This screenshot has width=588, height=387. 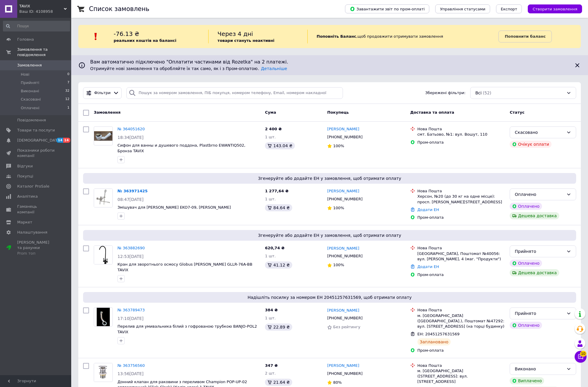 What do you see at coordinates (276, 191) in the screenshot?
I see `span: 1 277,64 ₴` at bounding box center [276, 191].